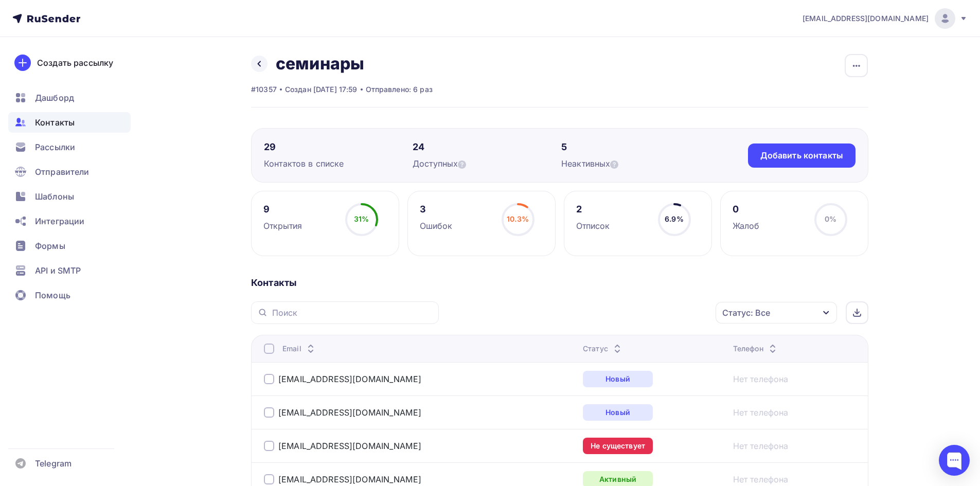 The width and height of the screenshot is (980, 486). What do you see at coordinates (70, 246) in the screenshot?
I see `a: Формы` at bounding box center [70, 246].